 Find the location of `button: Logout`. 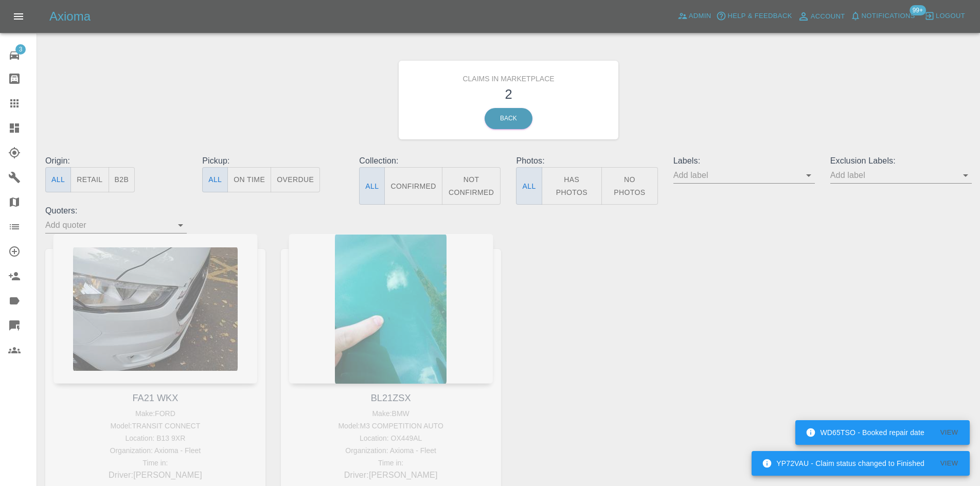

button: Logout is located at coordinates (945, 16).